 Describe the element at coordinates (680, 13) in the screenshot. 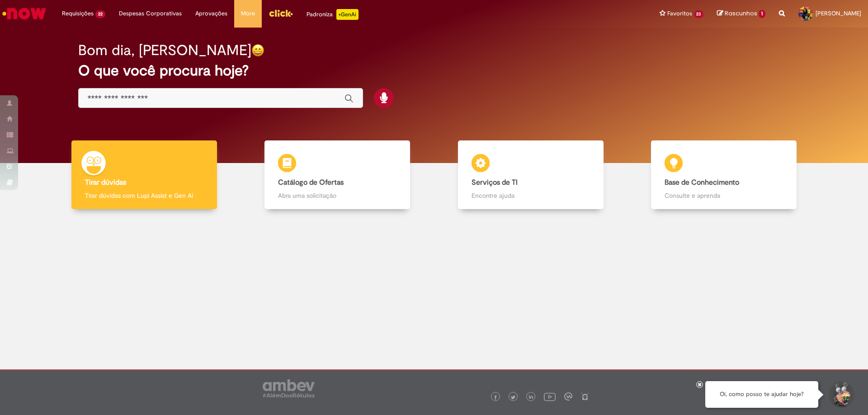

I see `span: Favoritos` at that location.